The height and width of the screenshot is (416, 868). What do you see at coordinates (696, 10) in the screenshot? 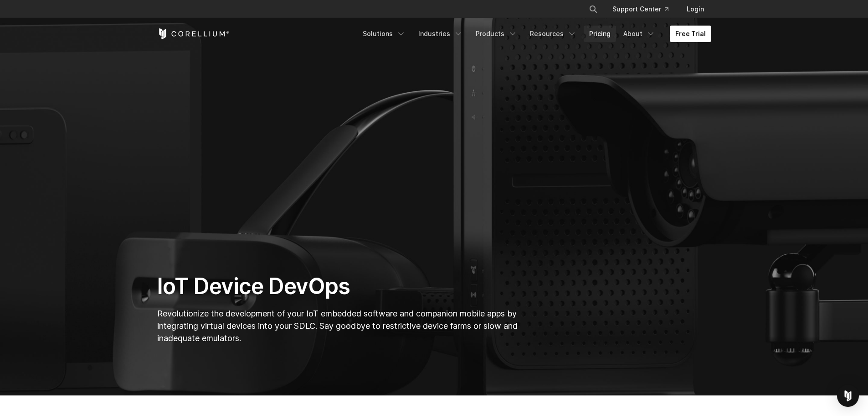
I see `a: Login` at bounding box center [696, 10].